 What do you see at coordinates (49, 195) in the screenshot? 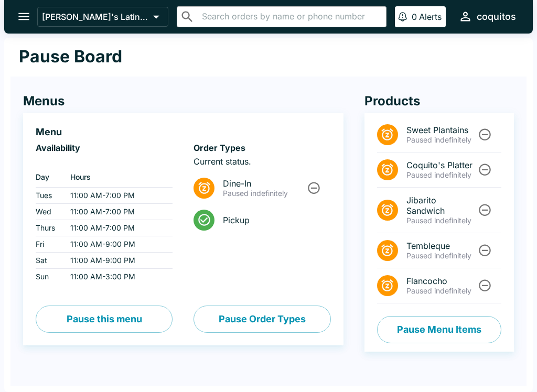
I see `td: Tues` at bounding box center [49, 195].